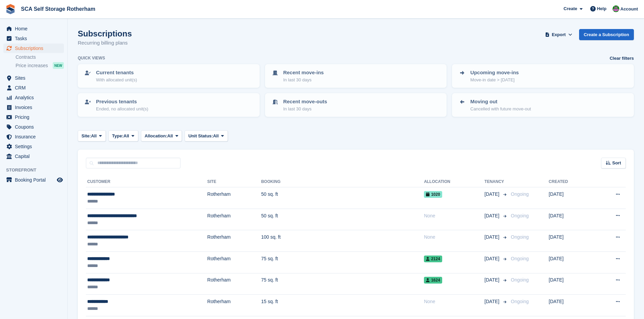 The image size is (644, 319). What do you see at coordinates (343, 305) in the screenshot?
I see `td: 15 sq. ft` at bounding box center [343, 305].